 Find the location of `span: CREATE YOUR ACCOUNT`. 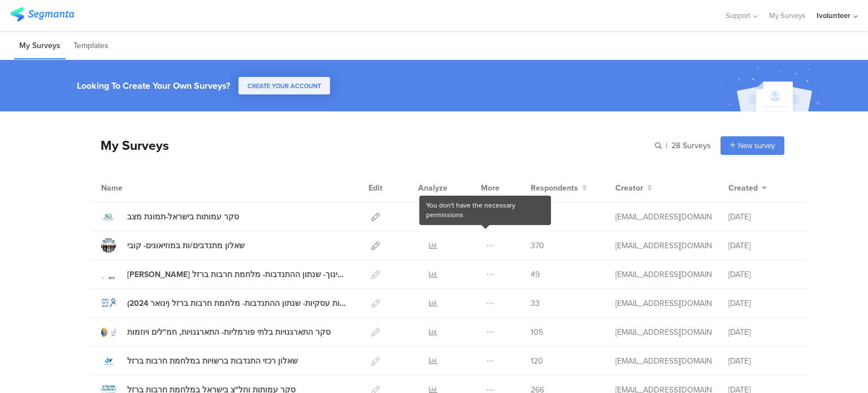

span: CREATE YOUR ACCOUNT is located at coordinates (284, 86).